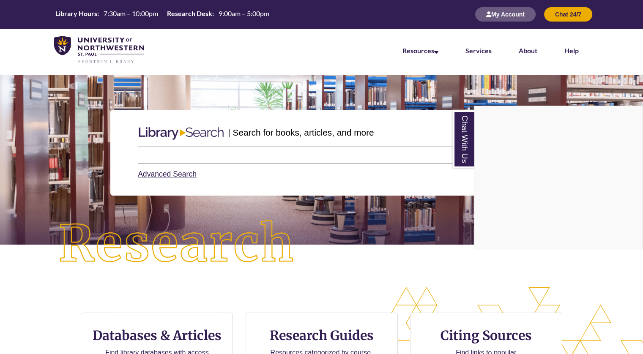 This screenshot has width=643, height=354. I want to click on a: Chat With Us, so click(463, 139).